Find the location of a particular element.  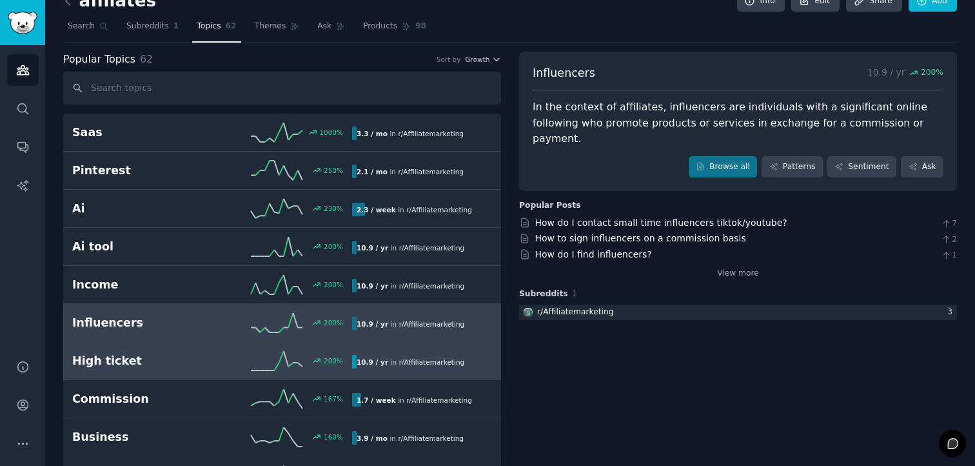

span: 7 is located at coordinates (949, 224).